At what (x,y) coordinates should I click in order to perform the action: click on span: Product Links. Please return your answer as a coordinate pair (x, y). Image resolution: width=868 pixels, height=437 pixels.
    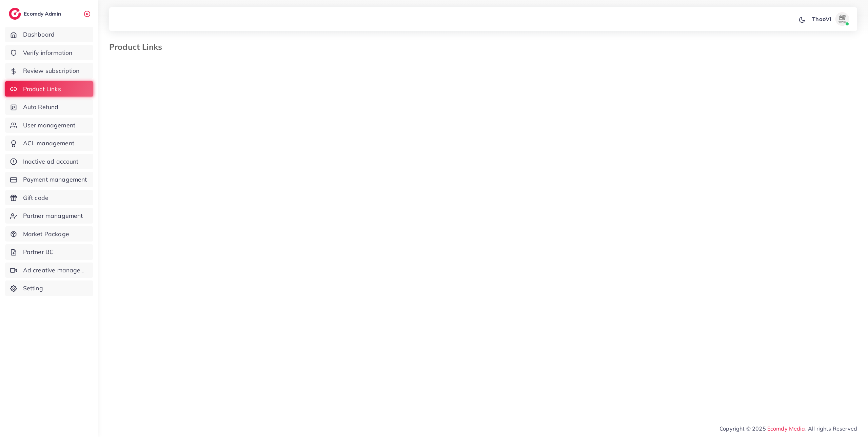
    Looking at the image, I should click on (42, 89).